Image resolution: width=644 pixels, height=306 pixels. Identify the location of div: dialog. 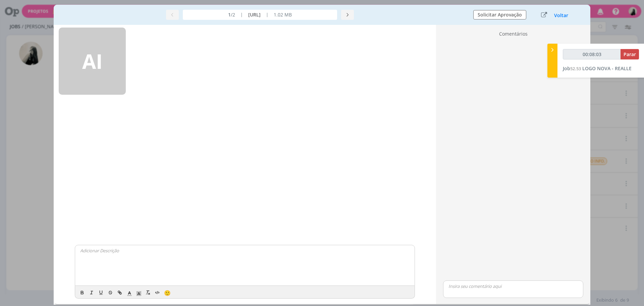
(322, 154).